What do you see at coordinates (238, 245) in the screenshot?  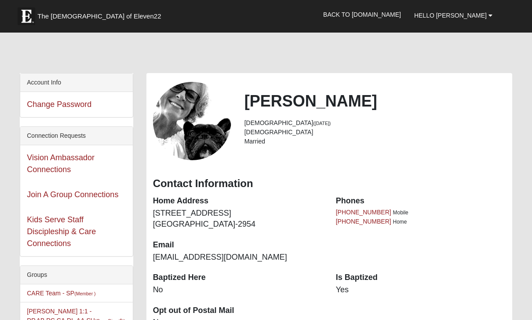 I see `dt: Email` at bounding box center [238, 245].